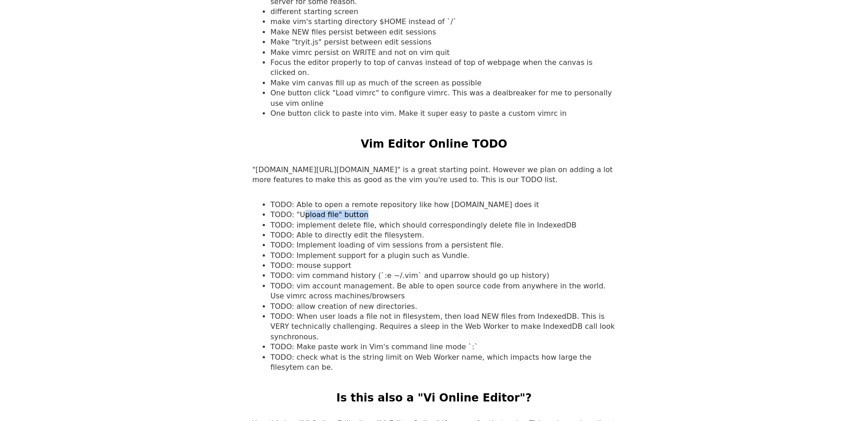 Image resolution: width=868 pixels, height=421 pixels. What do you see at coordinates (443, 291) in the screenshot?
I see `li: TODO: vim account management. Be able to open source code from anywhere in the world. Use vimrc a...` at bounding box center [443, 291].